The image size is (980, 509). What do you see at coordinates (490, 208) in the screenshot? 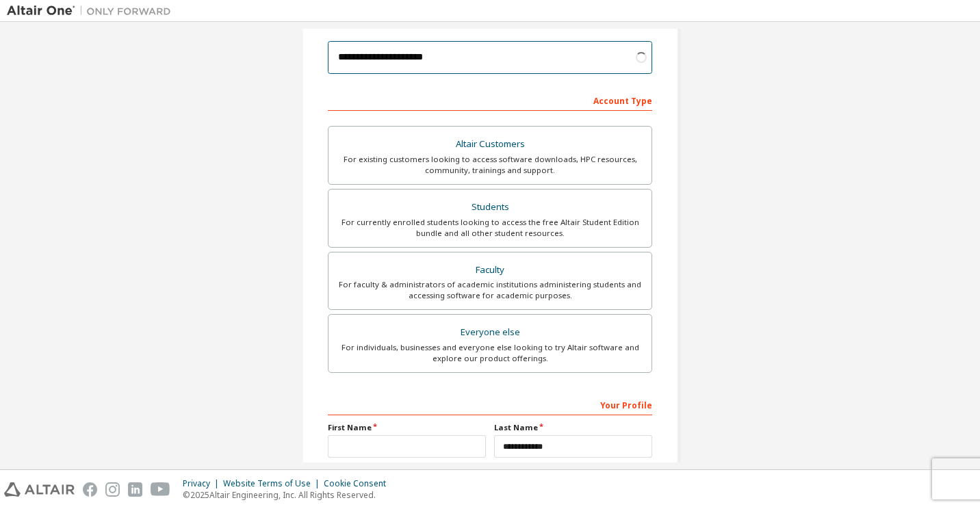
I see `div: Students` at bounding box center [490, 208].